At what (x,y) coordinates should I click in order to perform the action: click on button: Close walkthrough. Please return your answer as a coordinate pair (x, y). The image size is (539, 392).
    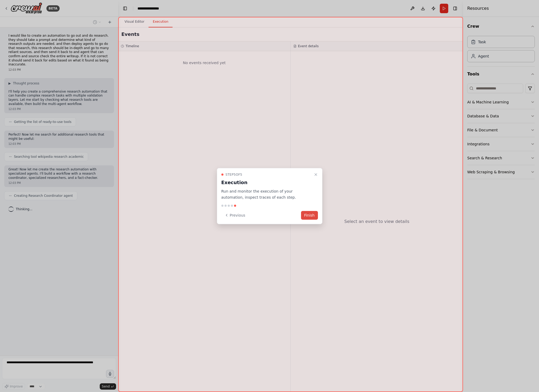
    Looking at the image, I should click on (316, 175).